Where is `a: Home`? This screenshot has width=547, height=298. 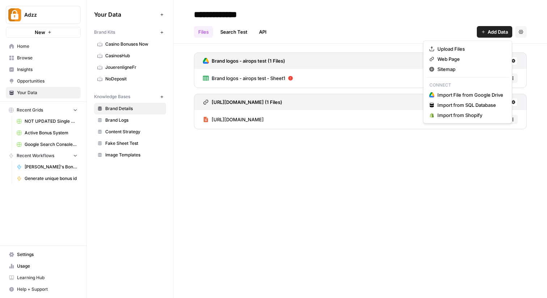
a: Home is located at coordinates (43, 46).